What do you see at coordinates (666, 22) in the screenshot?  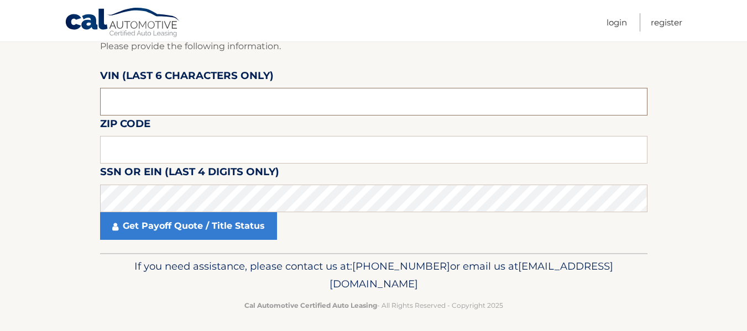 I see `a: Register` at bounding box center [666, 22].